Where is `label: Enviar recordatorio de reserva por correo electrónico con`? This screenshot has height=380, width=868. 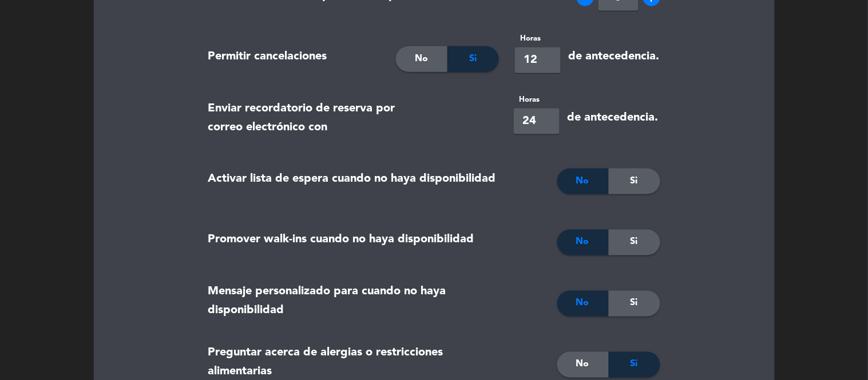 label: Enviar recordatorio de reserva por correo electrónico con is located at coordinates (317, 117).